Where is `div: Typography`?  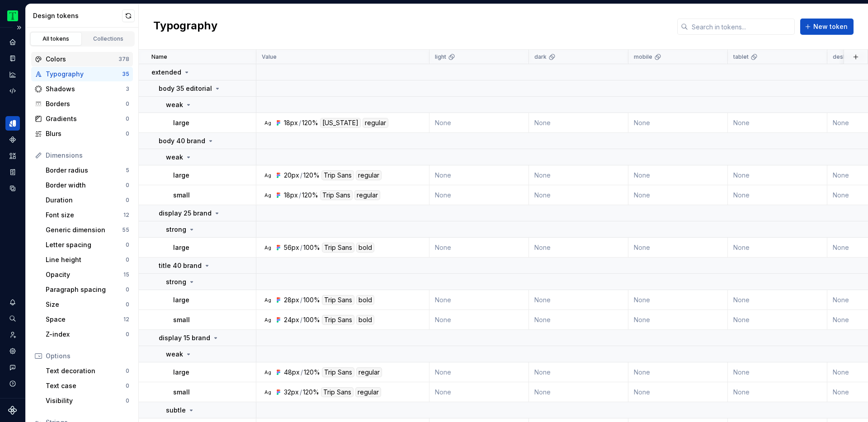 div: Typography is located at coordinates (84, 74).